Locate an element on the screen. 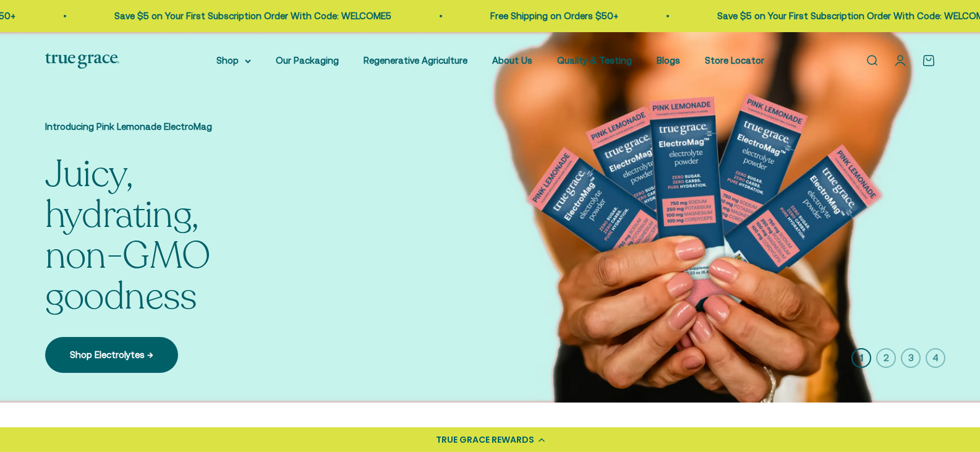 Image resolution: width=980 pixels, height=452 pixels. a: Our Packaging is located at coordinates (307, 60).